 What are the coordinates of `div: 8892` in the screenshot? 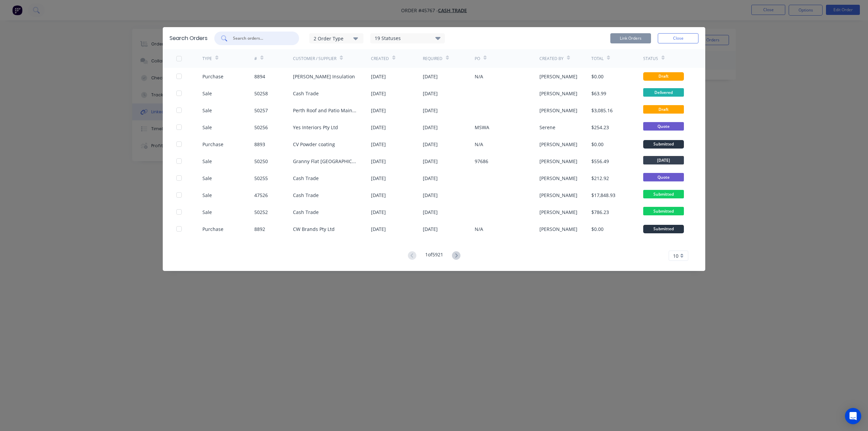 It's located at (260, 229).